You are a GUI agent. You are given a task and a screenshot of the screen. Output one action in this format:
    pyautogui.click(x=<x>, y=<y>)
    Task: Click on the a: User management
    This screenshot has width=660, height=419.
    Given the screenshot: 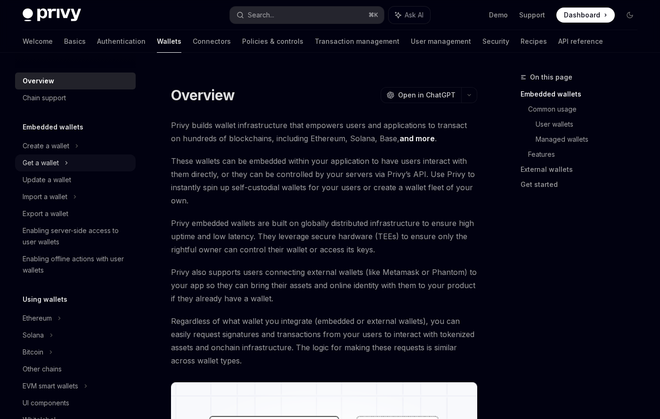 What is the action you would take?
    pyautogui.click(x=441, y=41)
    